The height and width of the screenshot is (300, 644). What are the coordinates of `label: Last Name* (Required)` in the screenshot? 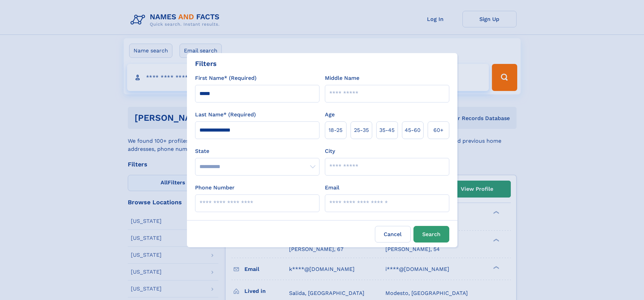 It's located at (226, 115).